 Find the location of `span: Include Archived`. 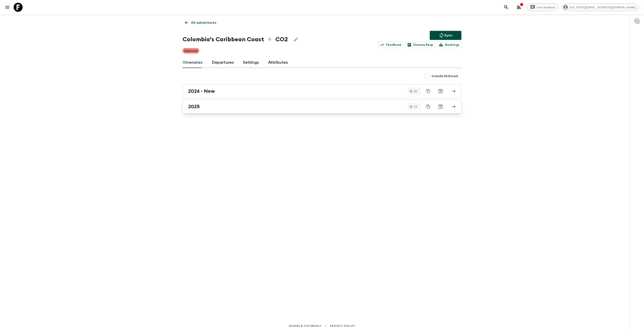

span: Include Archived is located at coordinates (445, 76).